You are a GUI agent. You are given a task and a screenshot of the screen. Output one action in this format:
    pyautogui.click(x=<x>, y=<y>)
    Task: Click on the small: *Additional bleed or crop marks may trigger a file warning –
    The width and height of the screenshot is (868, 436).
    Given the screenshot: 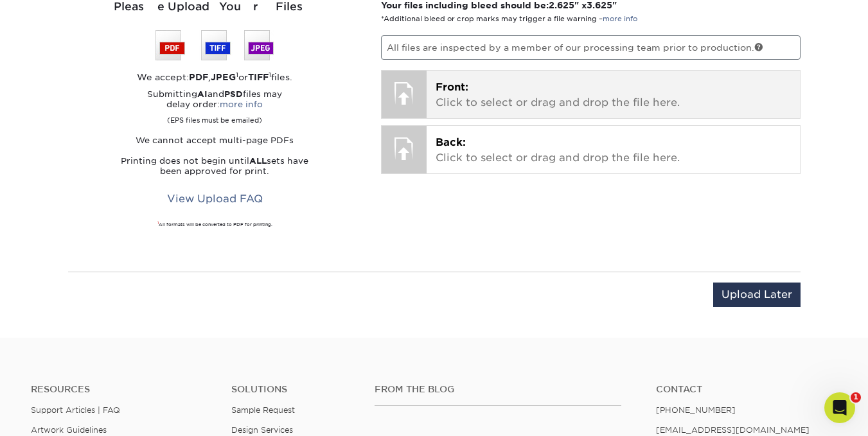 What is the action you would take?
    pyautogui.click(x=509, y=18)
    